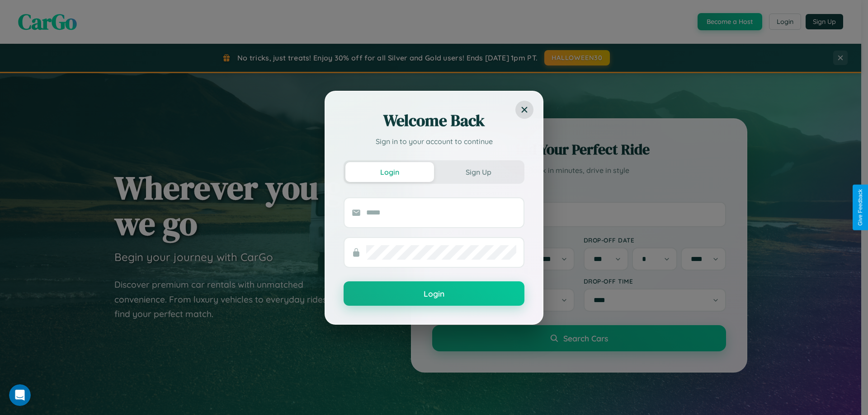 This screenshot has height=415, width=868. Describe the element at coordinates (434, 121) in the screenshot. I see `h2: Welcome Back` at that location.